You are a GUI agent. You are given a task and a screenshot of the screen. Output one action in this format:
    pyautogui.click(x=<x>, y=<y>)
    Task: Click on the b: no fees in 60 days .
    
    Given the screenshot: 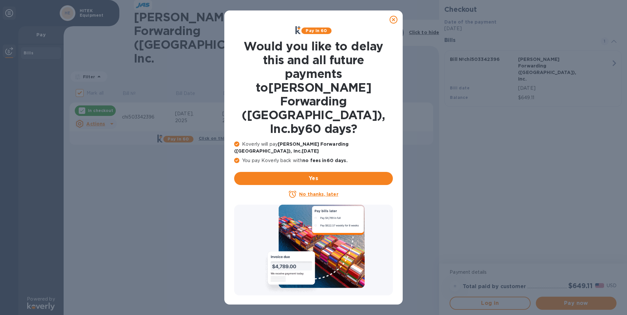 What is the action you would take?
    pyautogui.click(x=325, y=161)
    